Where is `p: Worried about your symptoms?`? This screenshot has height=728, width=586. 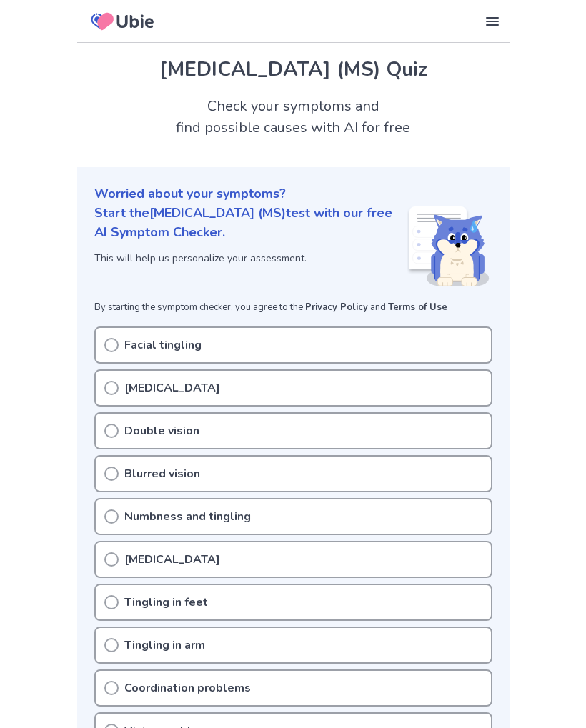 p: Worried about your symptoms? is located at coordinates (293, 194).